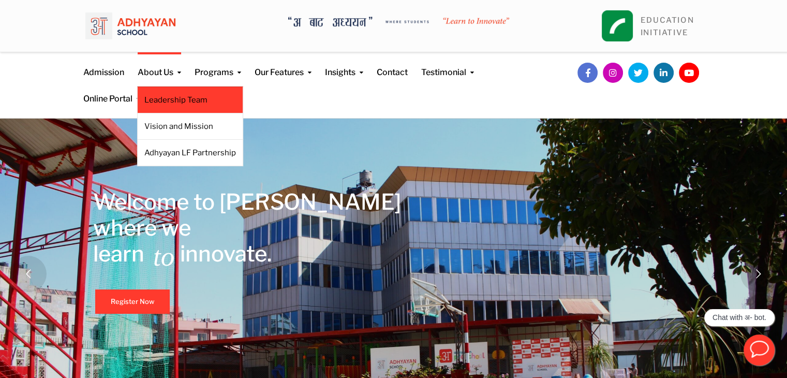 This screenshot has width=787, height=378. Describe the element at coordinates (190, 100) in the screenshot. I see `a: Leadership Team` at that location.